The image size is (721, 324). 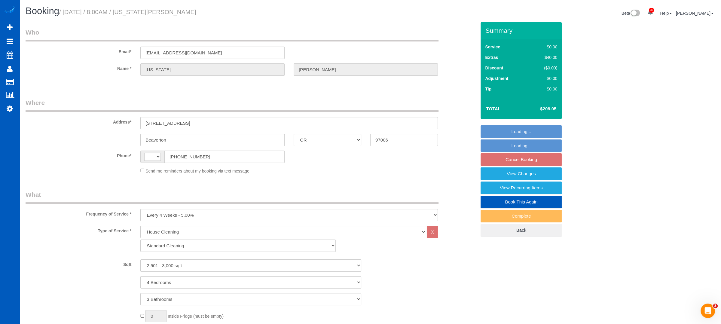 What do you see at coordinates (78, 121) in the screenshot?
I see `label: Address*` at bounding box center [78, 121].